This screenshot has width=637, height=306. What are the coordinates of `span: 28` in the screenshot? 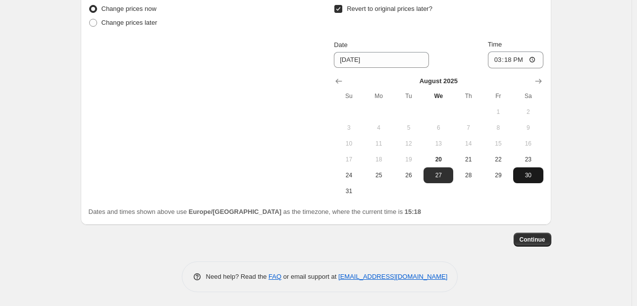 It's located at (468, 175).